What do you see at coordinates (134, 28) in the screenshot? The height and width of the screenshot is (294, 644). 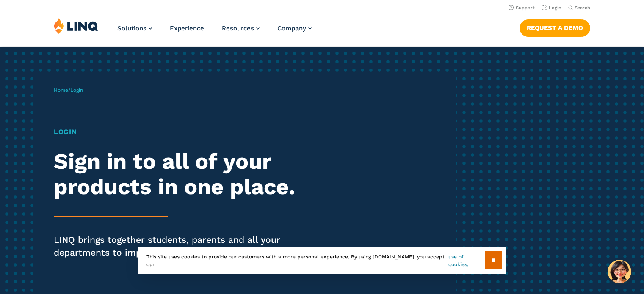 I see `a: Solutions` at bounding box center [134, 28].